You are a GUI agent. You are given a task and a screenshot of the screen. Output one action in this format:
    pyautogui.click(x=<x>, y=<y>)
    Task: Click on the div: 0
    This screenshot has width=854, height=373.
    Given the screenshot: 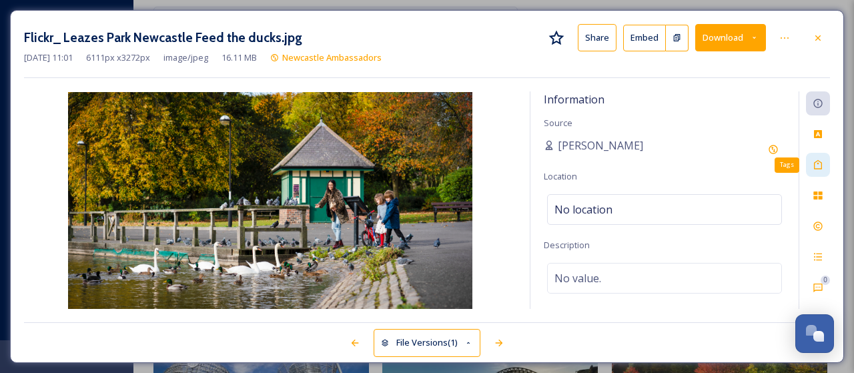 What is the action you would take?
    pyautogui.click(x=825, y=280)
    